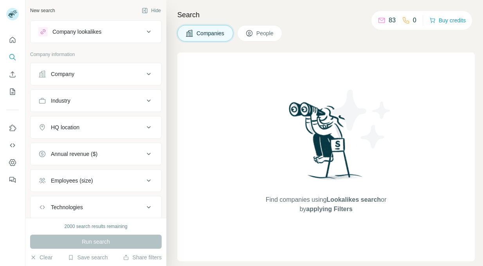 The height and width of the screenshot is (266, 483). Describe the element at coordinates (74, 154) in the screenshot. I see `div: Annual revenue ($)` at that location.